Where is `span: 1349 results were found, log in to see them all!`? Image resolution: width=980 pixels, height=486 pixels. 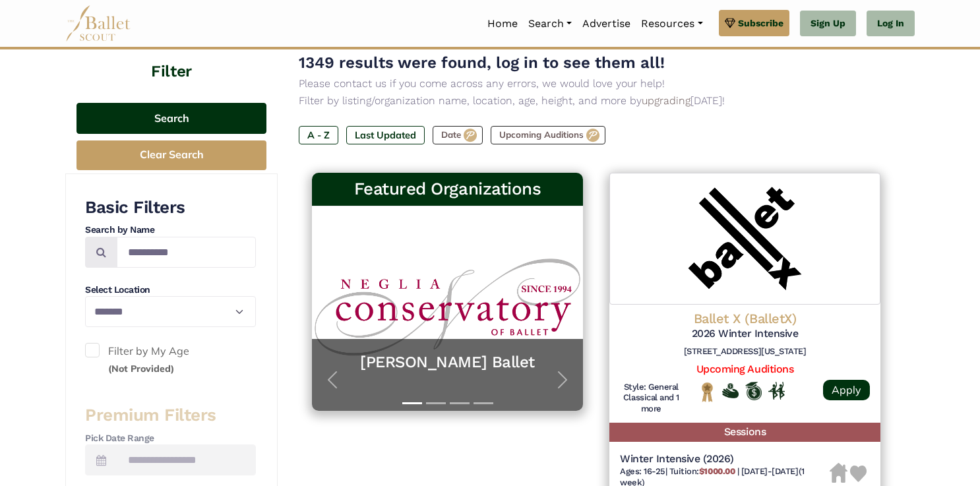
span: 1349 results were found, log in to see them all! is located at coordinates (482, 63).